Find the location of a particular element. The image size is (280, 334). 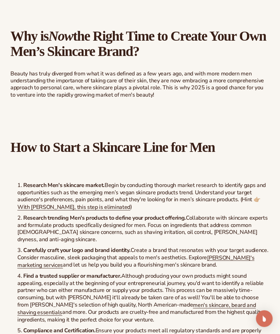

li: Although producing your own products might sound appealing, especially at the beginning of your e... is located at coordinates (144, 299).